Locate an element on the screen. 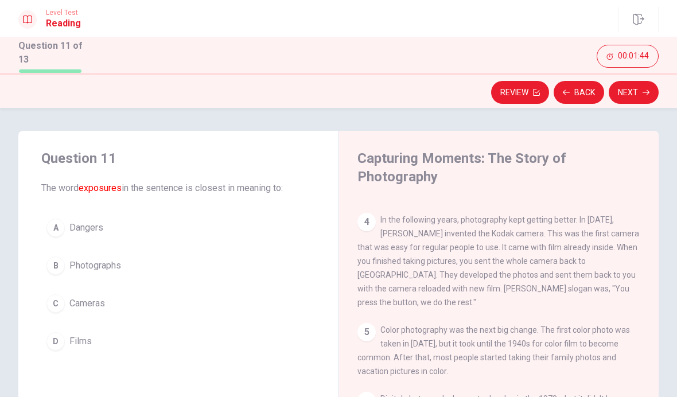 Image resolution: width=677 pixels, height=397 pixels. span: Level Test is located at coordinates (63, 13).